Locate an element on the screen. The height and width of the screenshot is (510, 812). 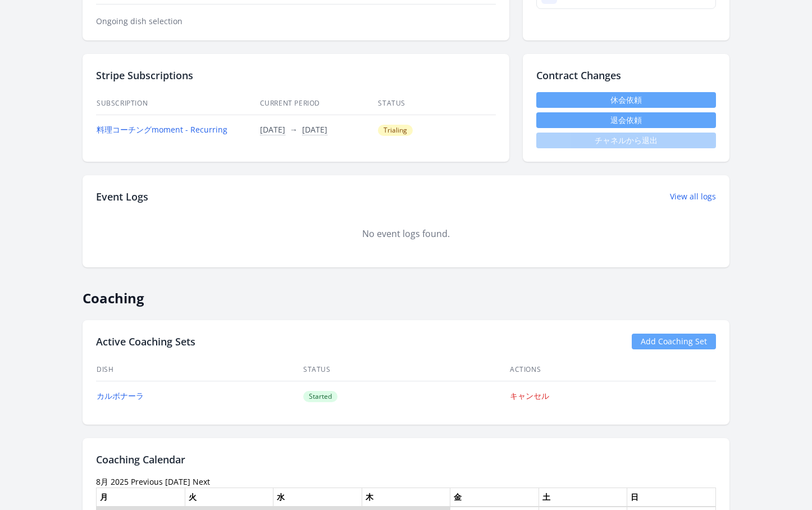
a: 休会依頼 is located at coordinates (626, 100).